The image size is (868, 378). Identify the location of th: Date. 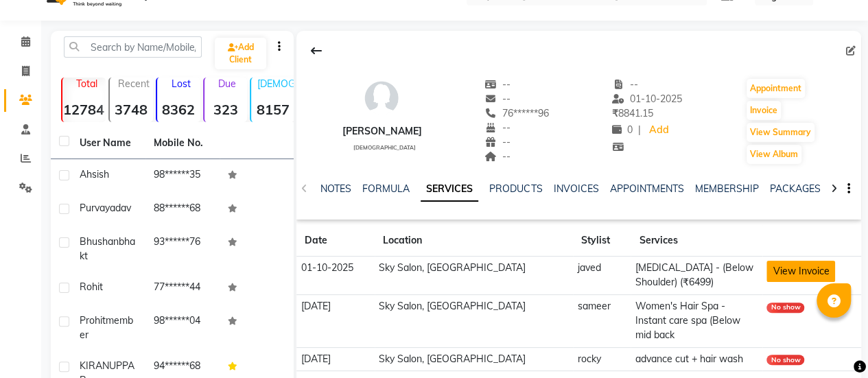
(335, 241).